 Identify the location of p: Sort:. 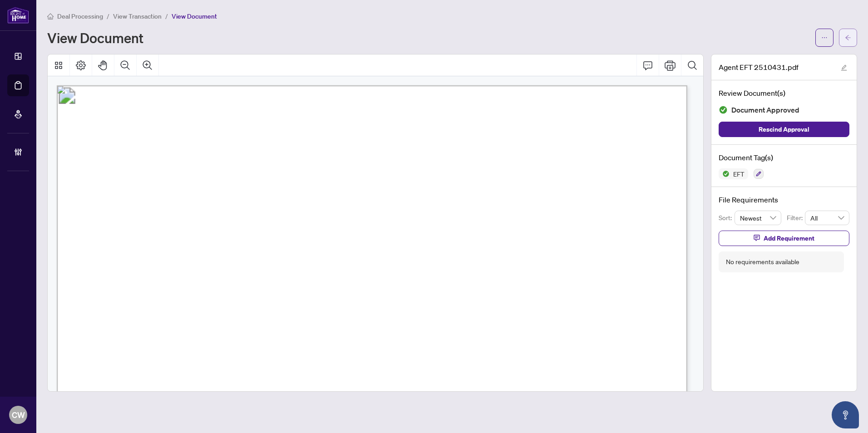
(726, 218).